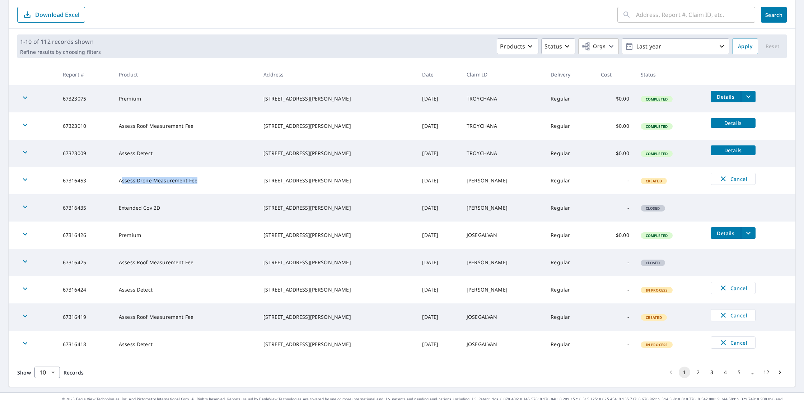 The width and height of the screenshot is (804, 400). What do you see at coordinates (746, 46) in the screenshot?
I see `span: Apply` at bounding box center [746, 46].